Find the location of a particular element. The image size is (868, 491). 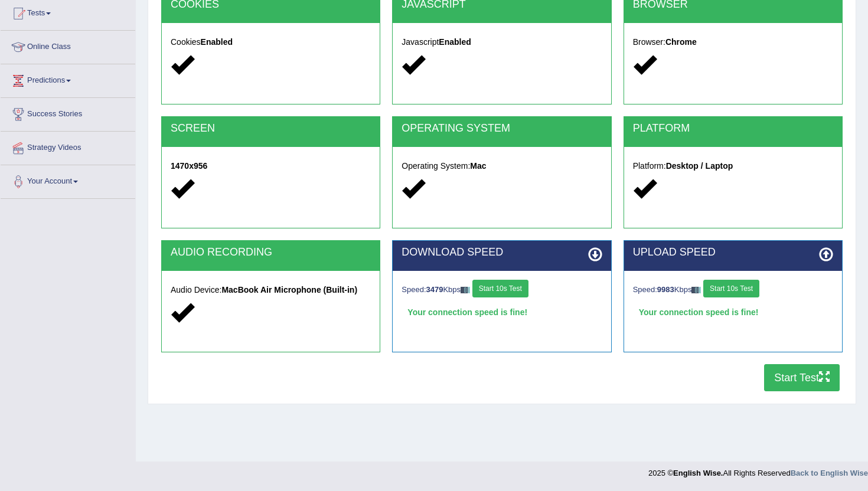

h5: Audio Device: is located at coordinates (271, 290).